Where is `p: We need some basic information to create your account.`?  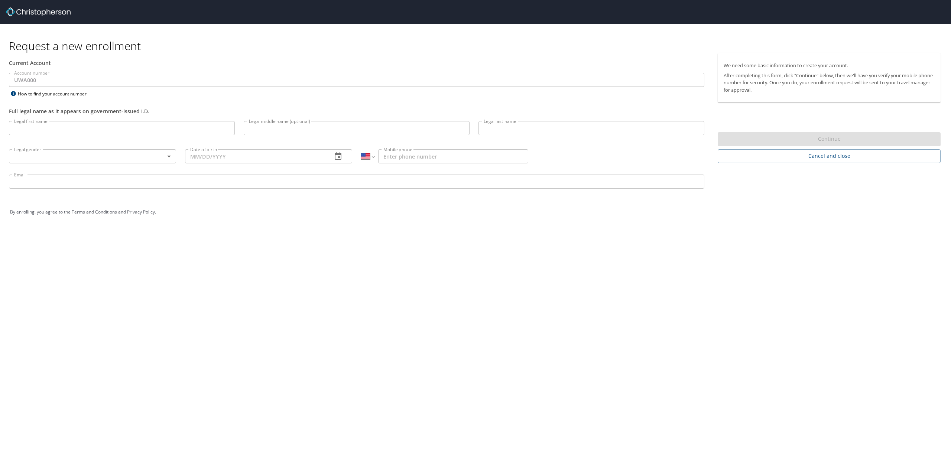 p: We need some basic information to create your account. is located at coordinates (829, 65).